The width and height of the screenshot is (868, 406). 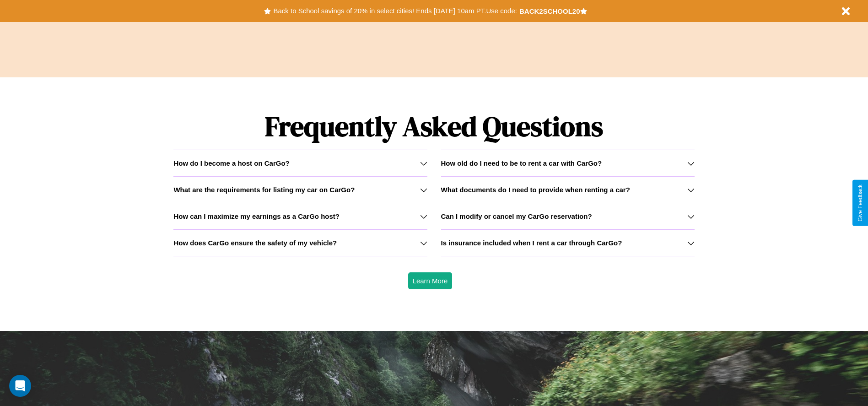 I want to click on h3: How can I maximize my earnings as a CarGo host?, so click(x=256, y=216).